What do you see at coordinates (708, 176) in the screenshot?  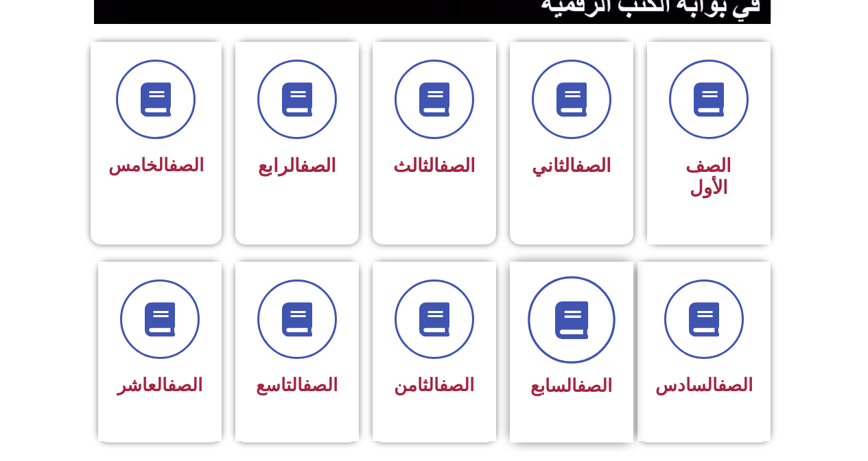 I see `span: الصف الأول` at bounding box center [708, 176].